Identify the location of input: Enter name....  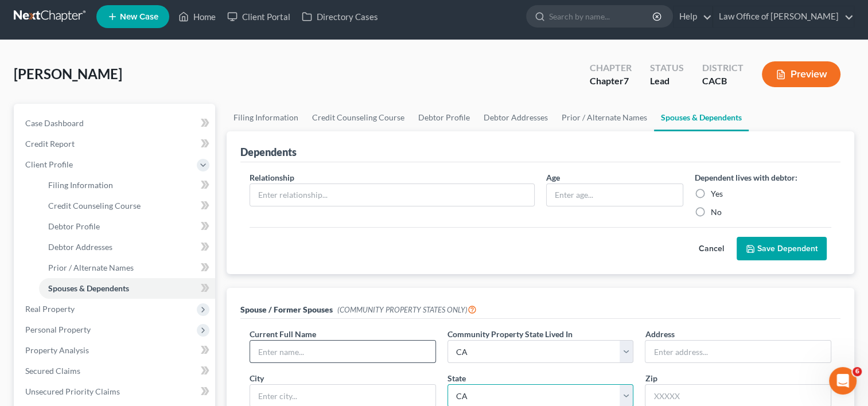
(342, 351).